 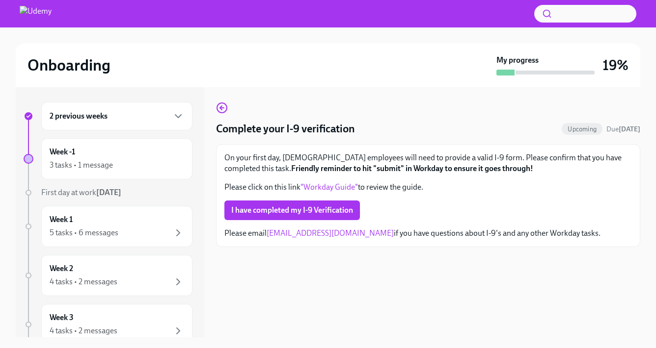 What do you see at coordinates (428, 187) in the screenshot?
I see `p: Please click on this link to review the guide.` at bounding box center [428, 187].